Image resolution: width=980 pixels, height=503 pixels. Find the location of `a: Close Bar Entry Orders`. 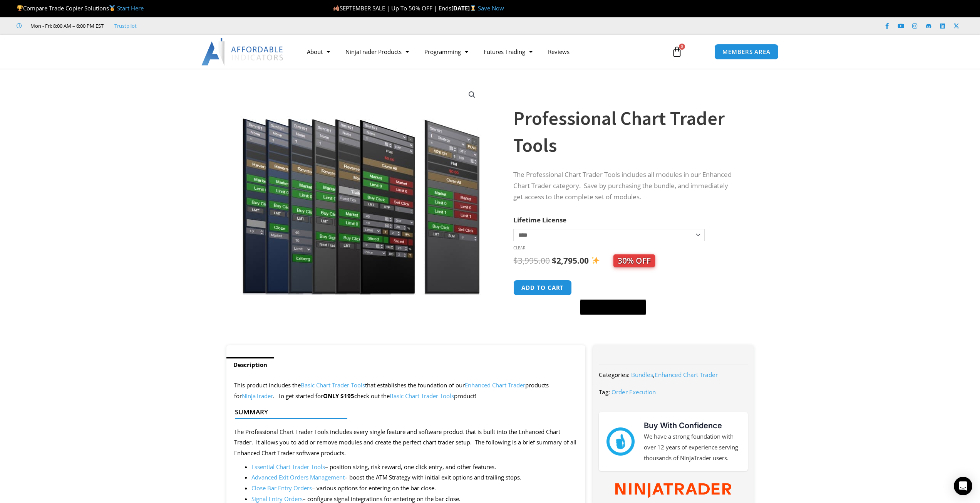

a: Close Bar Entry Orders is located at coordinates (281, 487).